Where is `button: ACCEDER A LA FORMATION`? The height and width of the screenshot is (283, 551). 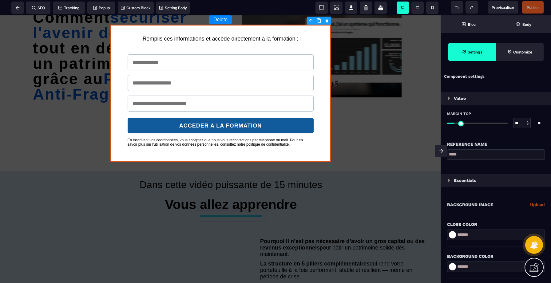
button: ACCEDER A LA FORMATION is located at coordinates (220, 110).